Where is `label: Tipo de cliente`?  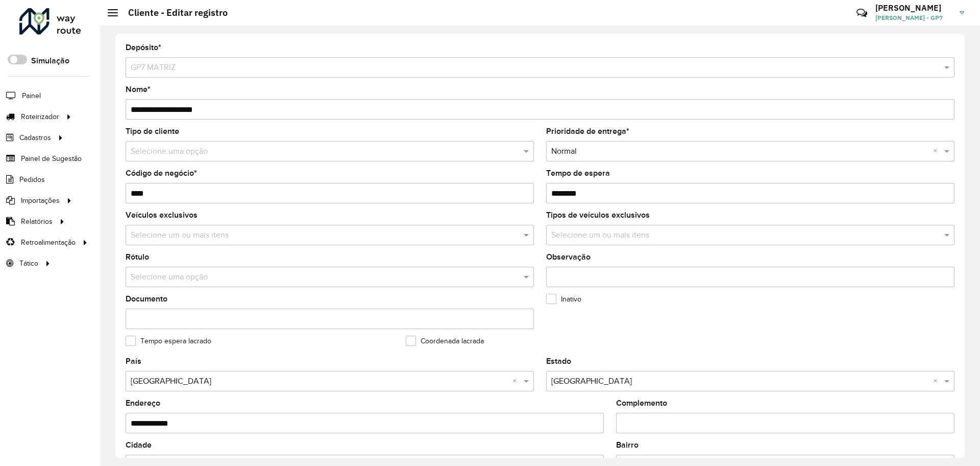
label: Tipo de cliente is located at coordinates (152, 131).